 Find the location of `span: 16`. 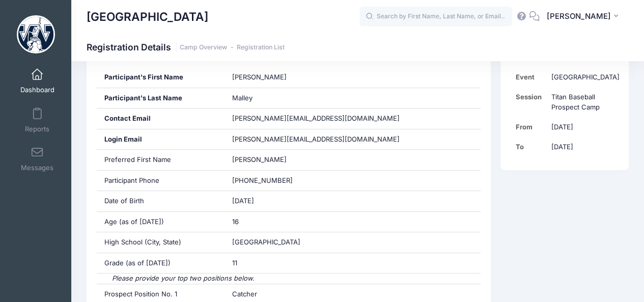

span: 16 is located at coordinates (235, 222).